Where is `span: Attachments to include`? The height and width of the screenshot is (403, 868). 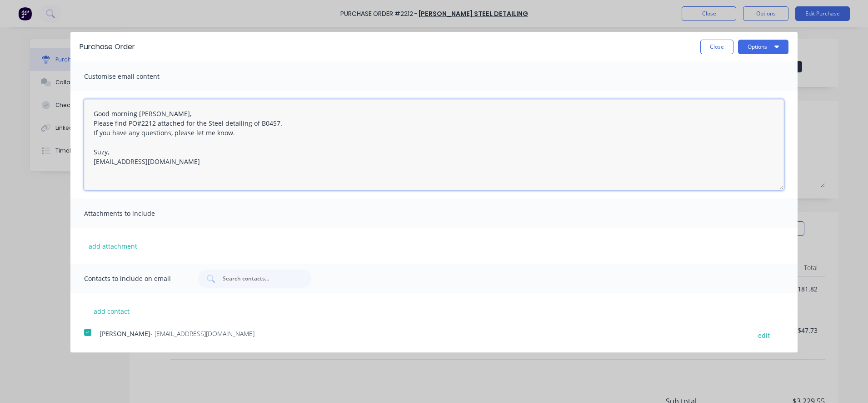 span: Attachments to include is located at coordinates (135, 213).